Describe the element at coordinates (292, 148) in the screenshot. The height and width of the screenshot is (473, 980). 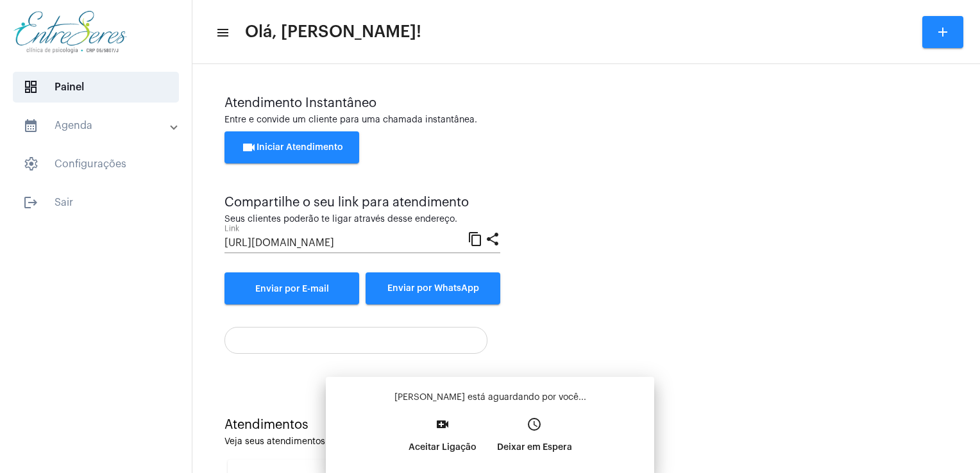
I see `span: Iniciar Atendimento` at that location.